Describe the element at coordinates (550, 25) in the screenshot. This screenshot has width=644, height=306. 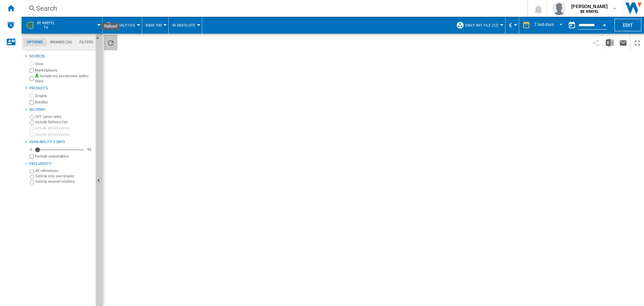
I see `md-select: REPORTS.WIZARD.STEPS.REPORT.STEPS.REPORT_OPTIONS.PERIOD: 7 last days` at that location.